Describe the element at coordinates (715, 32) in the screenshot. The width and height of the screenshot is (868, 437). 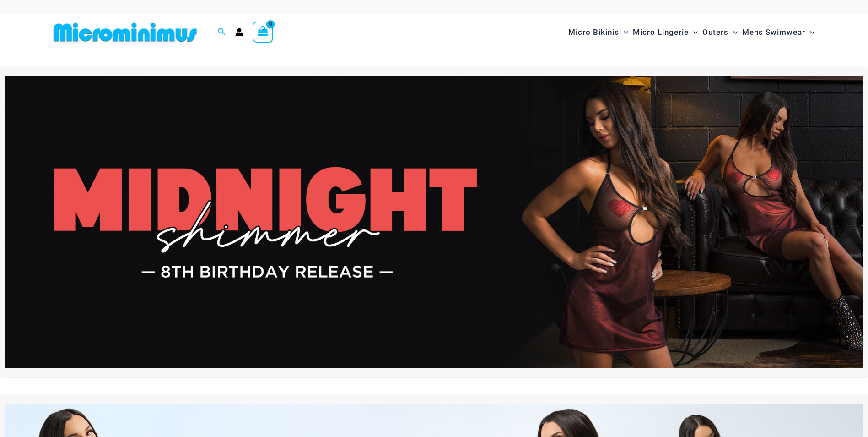
I see `span: Outers` at that location.